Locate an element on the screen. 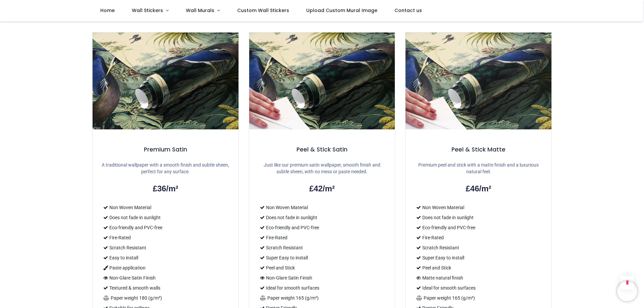 The height and width of the screenshot is (308, 644). h5: Peel & Stick Matte is located at coordinates (478, 149).